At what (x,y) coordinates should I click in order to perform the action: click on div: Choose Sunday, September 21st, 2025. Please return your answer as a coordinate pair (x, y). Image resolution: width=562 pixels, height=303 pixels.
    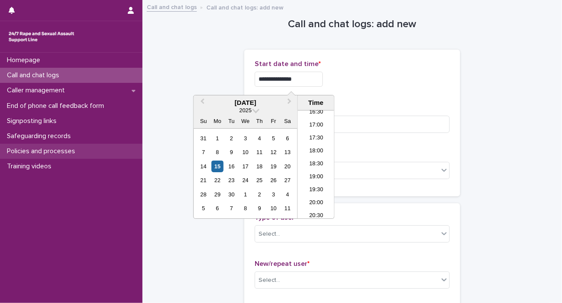
    Looking at the image, I should click on (203, 180).